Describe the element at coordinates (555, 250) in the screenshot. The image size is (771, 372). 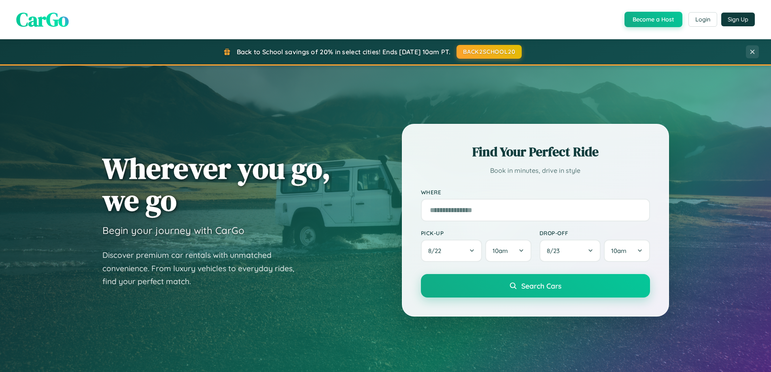
I see `span: 8 / 23` at that location.